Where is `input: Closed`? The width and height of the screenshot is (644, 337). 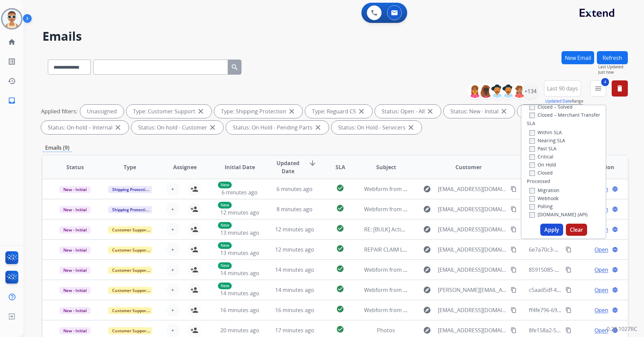 input: Closed is located at coordinates (532, 173).